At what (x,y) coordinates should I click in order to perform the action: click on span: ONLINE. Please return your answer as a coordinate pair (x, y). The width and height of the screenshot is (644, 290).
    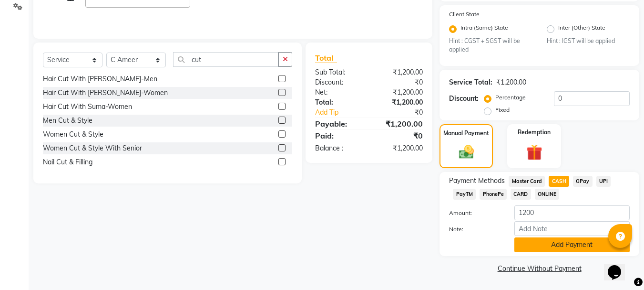
    Looking at the image, I should click on (547, 194).